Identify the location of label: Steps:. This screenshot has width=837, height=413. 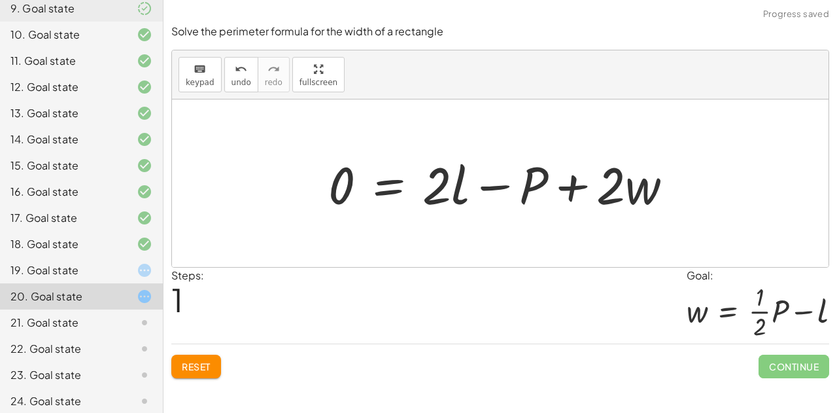
(188, 275).